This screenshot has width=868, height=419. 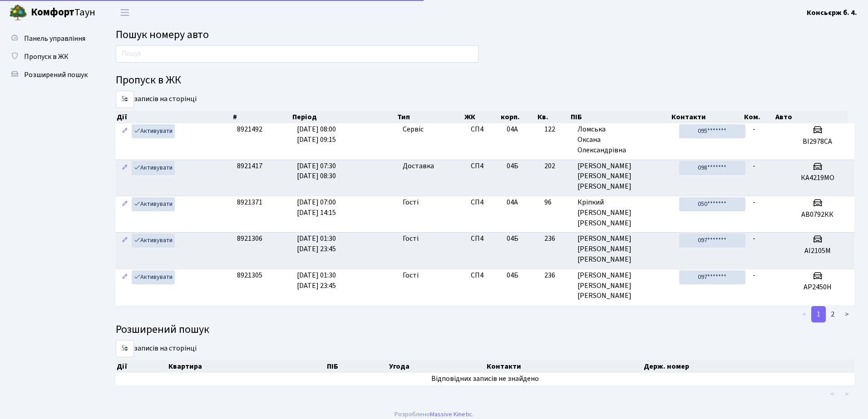 I want to click on h5: КА4219МО, so click(x=818, y=178).